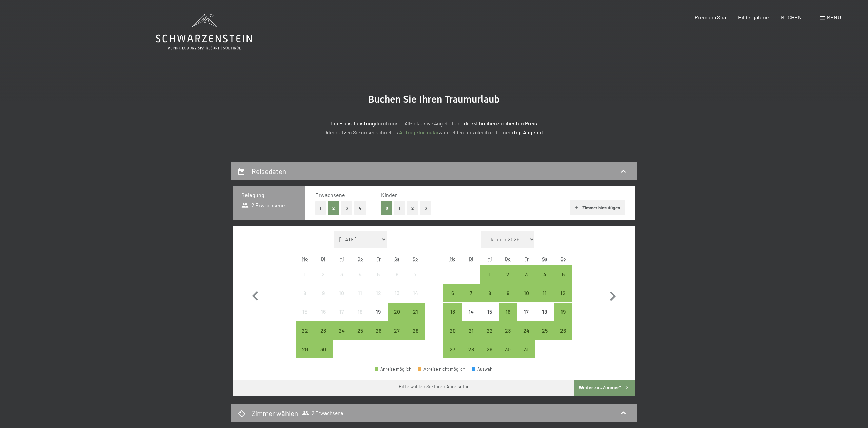  What do you see at coordinates (489, 274) in the screenshot?
I see `div: Wed Oct 01 2025` at bounding box center [489, 274].